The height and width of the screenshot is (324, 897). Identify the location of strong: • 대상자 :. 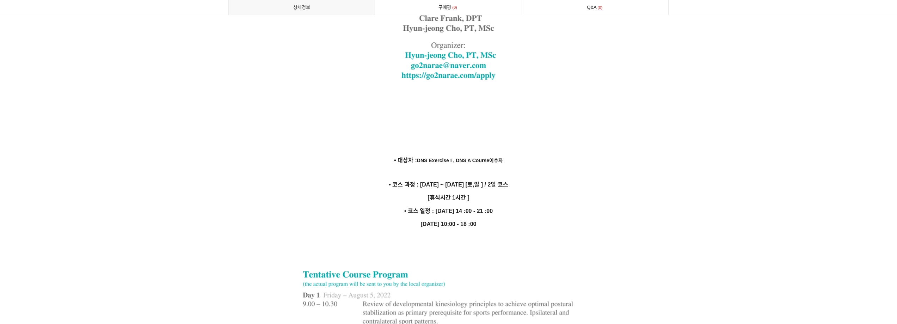
(405, 160).